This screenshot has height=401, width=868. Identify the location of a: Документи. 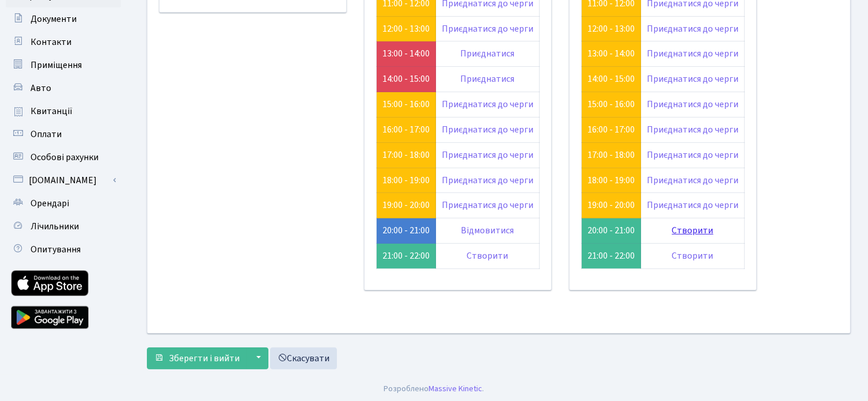
(63, 19).